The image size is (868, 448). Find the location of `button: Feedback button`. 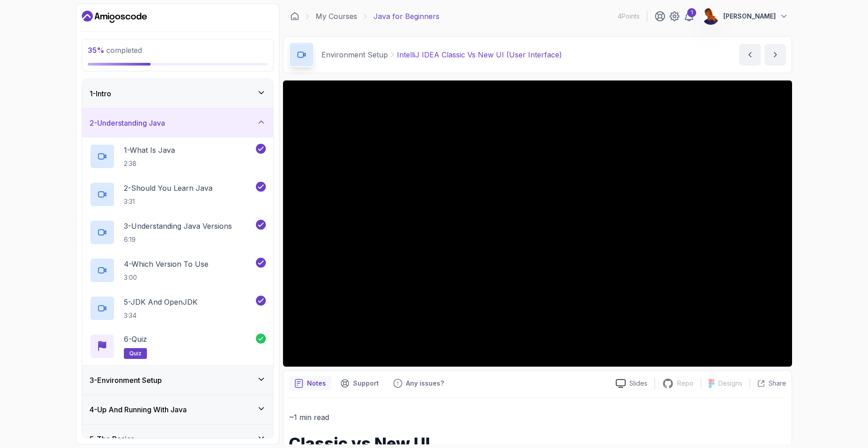

button: Feedback button is located at coordinates (418, 383).